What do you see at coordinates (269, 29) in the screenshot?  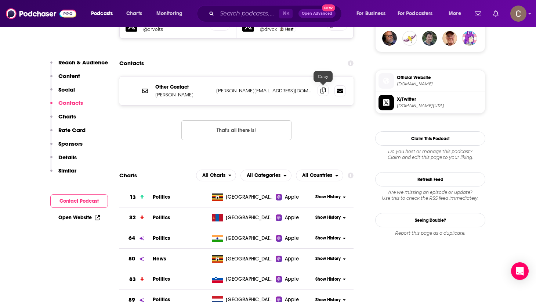 I see `h5: @drvox` at bounding box center [269, 29].